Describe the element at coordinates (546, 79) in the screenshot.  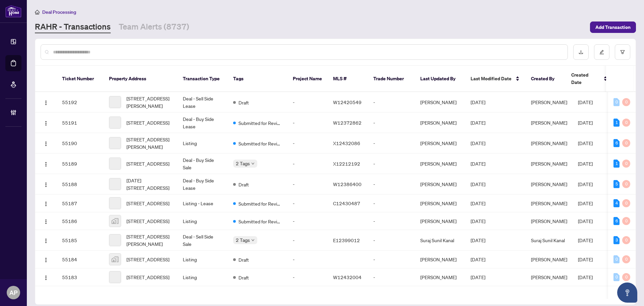
I see `th: Created By` at that location.